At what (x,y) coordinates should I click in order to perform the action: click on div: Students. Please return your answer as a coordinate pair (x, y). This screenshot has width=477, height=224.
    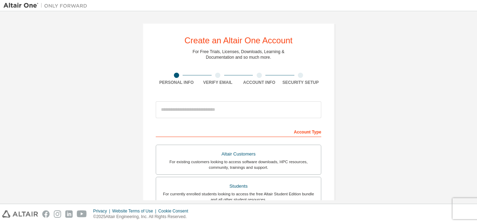
    Looking at the image, I should click on (238, 186).